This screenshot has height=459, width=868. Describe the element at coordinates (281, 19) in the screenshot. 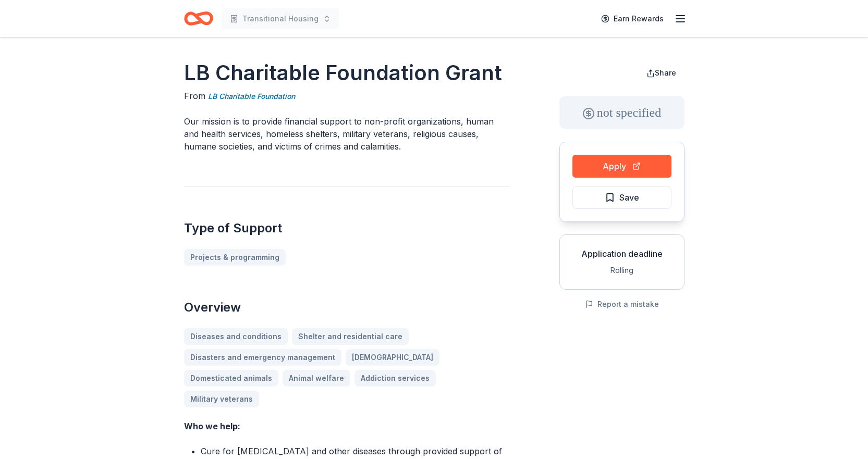

I see `button: Transitional Housing` at that location.